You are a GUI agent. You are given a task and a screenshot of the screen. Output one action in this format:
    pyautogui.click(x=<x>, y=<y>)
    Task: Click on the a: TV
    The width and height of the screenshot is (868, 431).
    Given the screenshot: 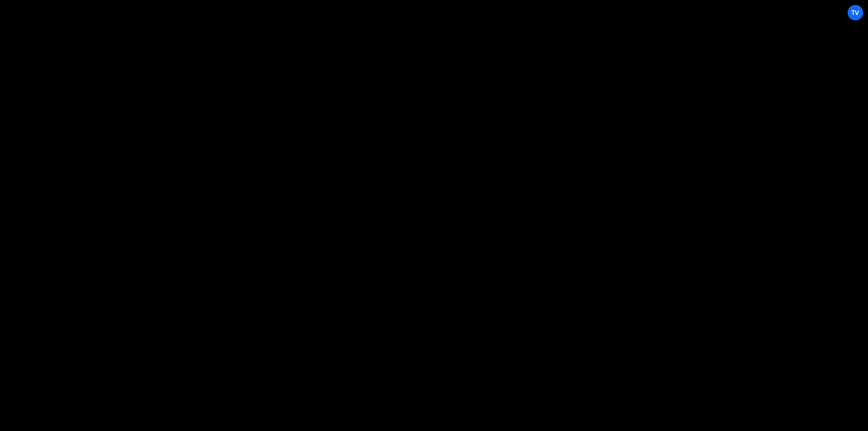 What is the action you would take?
    pyautogui.click(x=855, y=13)
    